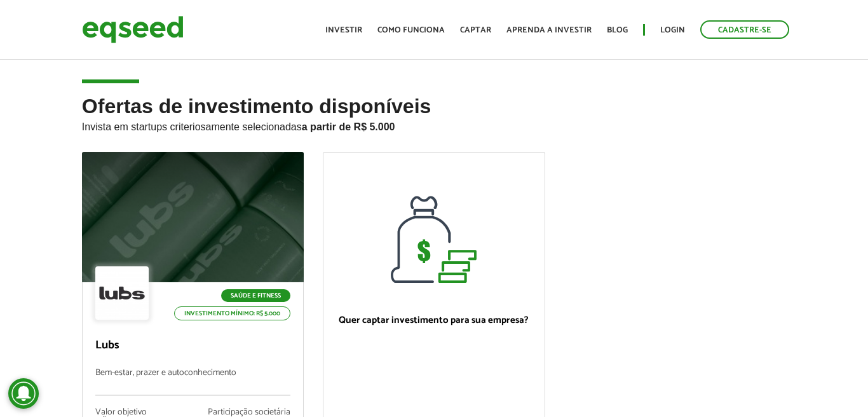  I want to click on a: Cadastre-se, so click(744, 29).